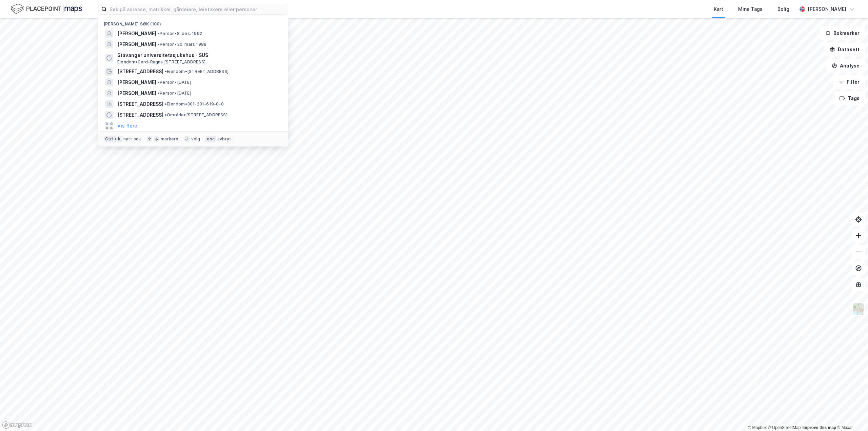  I want to click on button: Analyse, so click(846, 66).